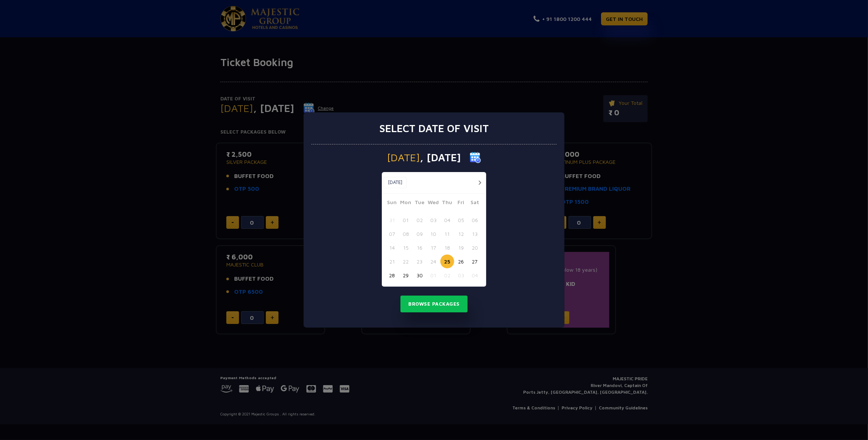 The width and height of the screenshot is (868, 440). Describe the element at coordinates (475, 247) in the screenshot. I see `button: 20` at that location.